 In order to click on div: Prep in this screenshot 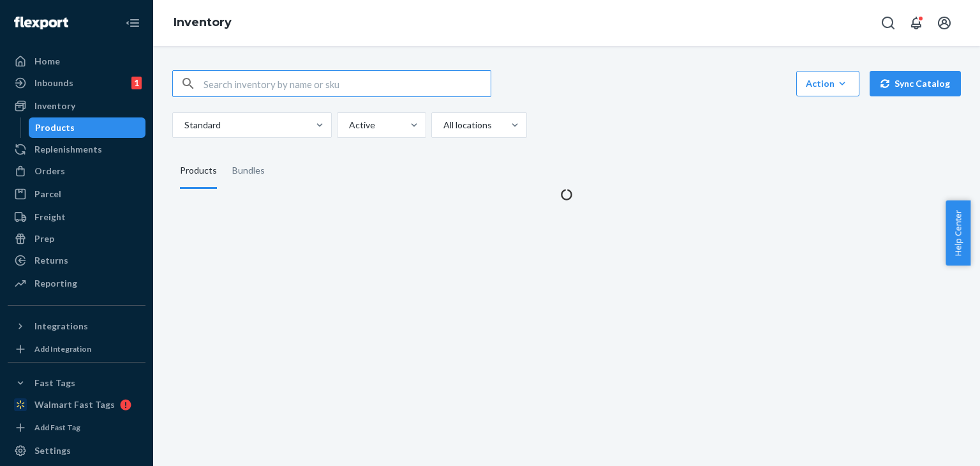, I will do `click(44, 239)`.